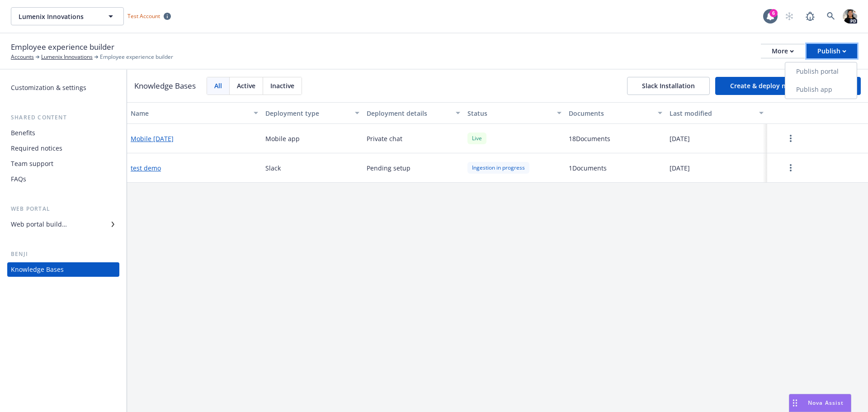 The height and width of the screenshot is (412, 868). What do you see at coordinates (67, 16) in the screenshot?
I see `button: Lumenix Innovations` at bounding box center [67, 16].